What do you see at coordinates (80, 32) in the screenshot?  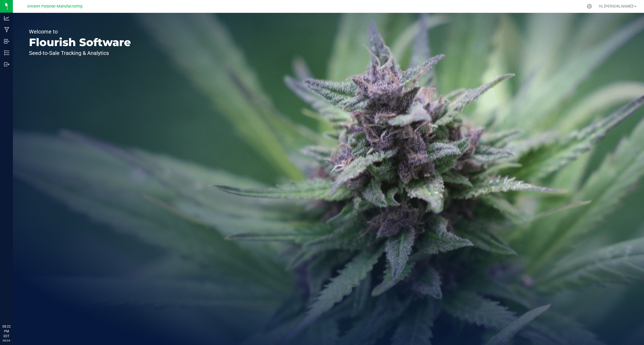 I see `p: Welcome to` at bounding box center [80, 32].